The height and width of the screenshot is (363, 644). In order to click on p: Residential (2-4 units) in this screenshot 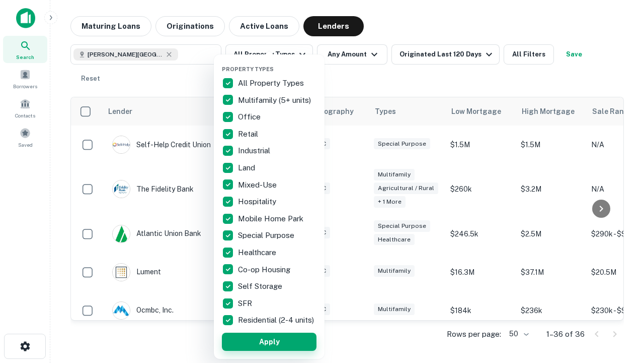, I will do `click(277, 320)`.